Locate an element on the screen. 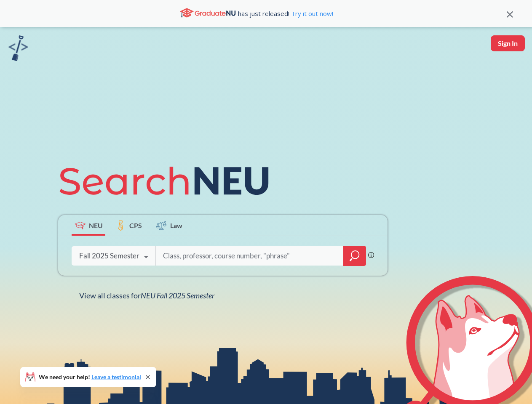 This screenshot has height=404, width=532. span: Law is located at coordinates (176, 225).